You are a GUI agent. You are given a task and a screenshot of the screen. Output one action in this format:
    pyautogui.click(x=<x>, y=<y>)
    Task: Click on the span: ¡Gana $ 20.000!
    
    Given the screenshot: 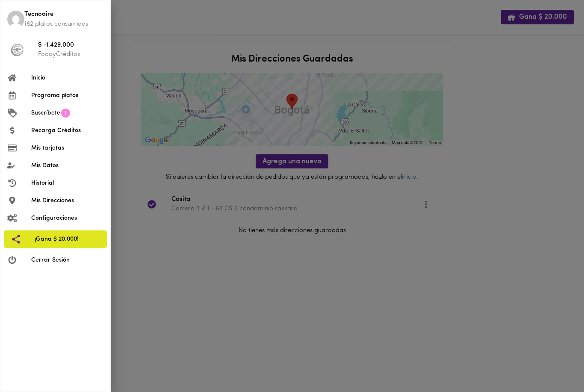 What is the action you would take?
    pyautogui.click(x=67, y=239)
    